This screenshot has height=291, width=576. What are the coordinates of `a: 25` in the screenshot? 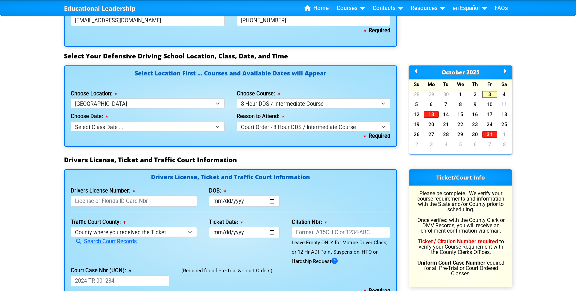 It's located at (505, 124).